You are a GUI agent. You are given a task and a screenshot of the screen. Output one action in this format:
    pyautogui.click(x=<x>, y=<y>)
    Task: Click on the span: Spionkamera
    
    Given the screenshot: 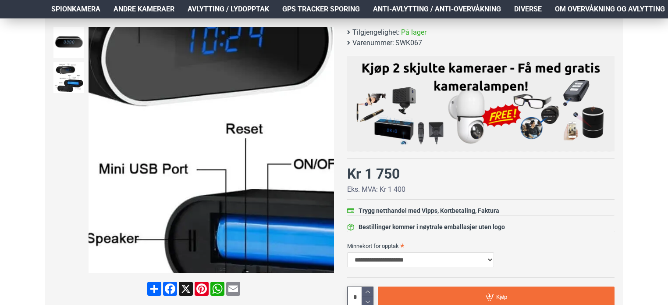 What is the action you would take?
    pyautogui.click(x=76, y=9)
    